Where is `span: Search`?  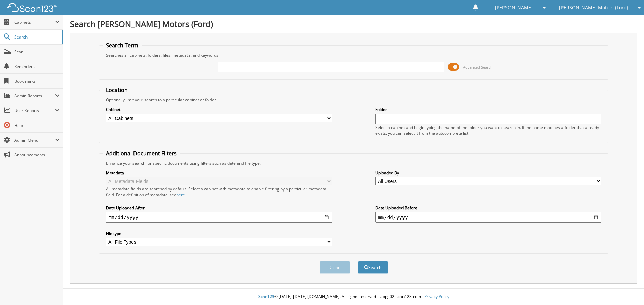 span: Search is located at coordinates (37, 37).